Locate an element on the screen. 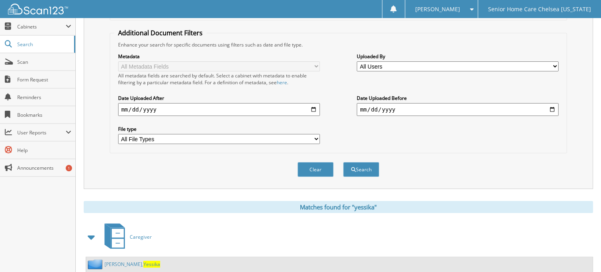  a: here is located at coordinates (282, 82).